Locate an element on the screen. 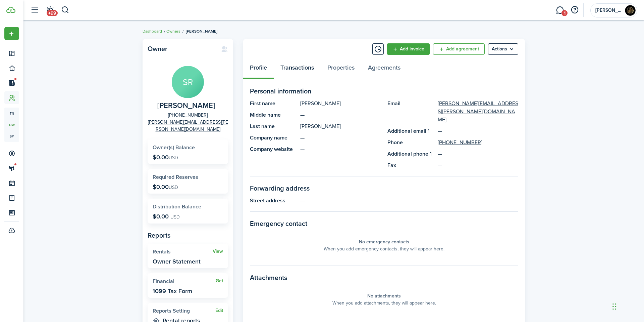  span: +99 is located at coordinates (52, 13).